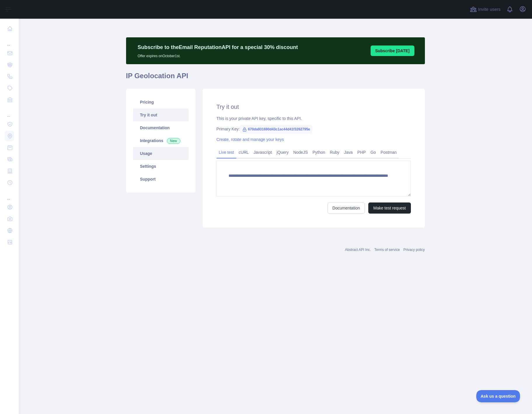 The width and height of the screenshot is (532, 414). Describe the element at coordinates (489, 9) in the screenshot. I see `span: Invite users` at that location.